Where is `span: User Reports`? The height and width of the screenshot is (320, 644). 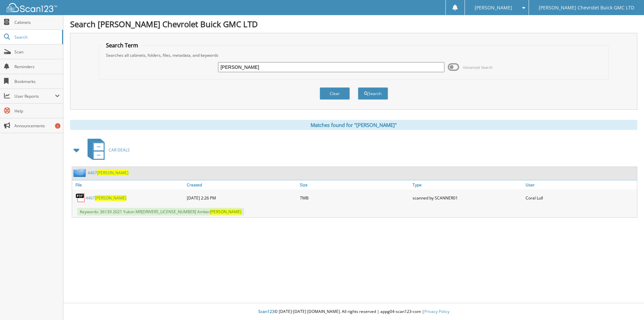
span: User Reports is located at coordinates (35, 96).